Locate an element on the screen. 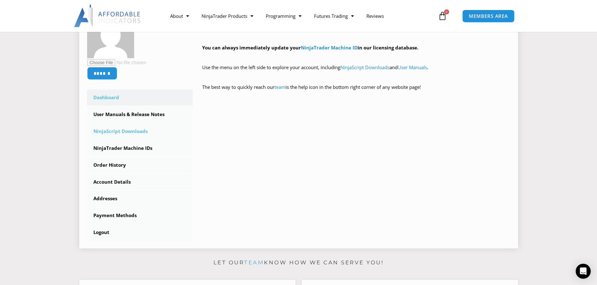  a: NinjaTrader Machine ID is located at coordinates (329, 48).